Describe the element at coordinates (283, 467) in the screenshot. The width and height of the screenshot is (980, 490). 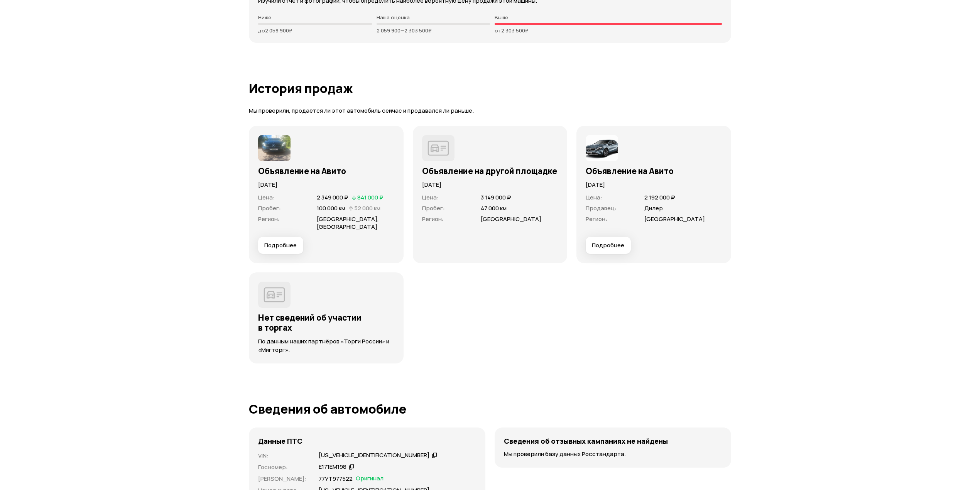
I see `p: Госномер :` at that location.